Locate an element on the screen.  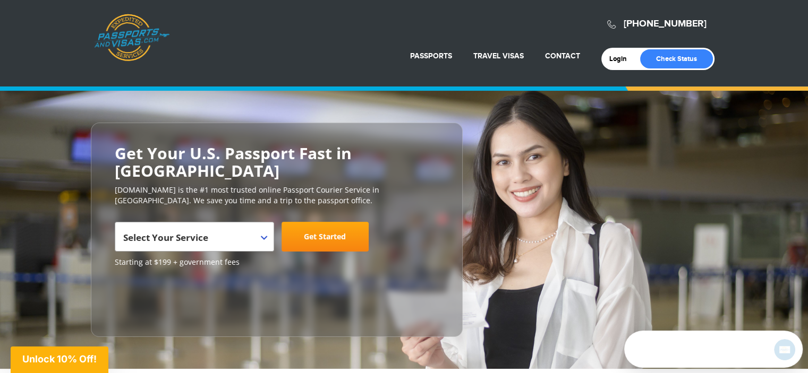
span: Unlock 10% Off! is located at coordinates (60, 359).